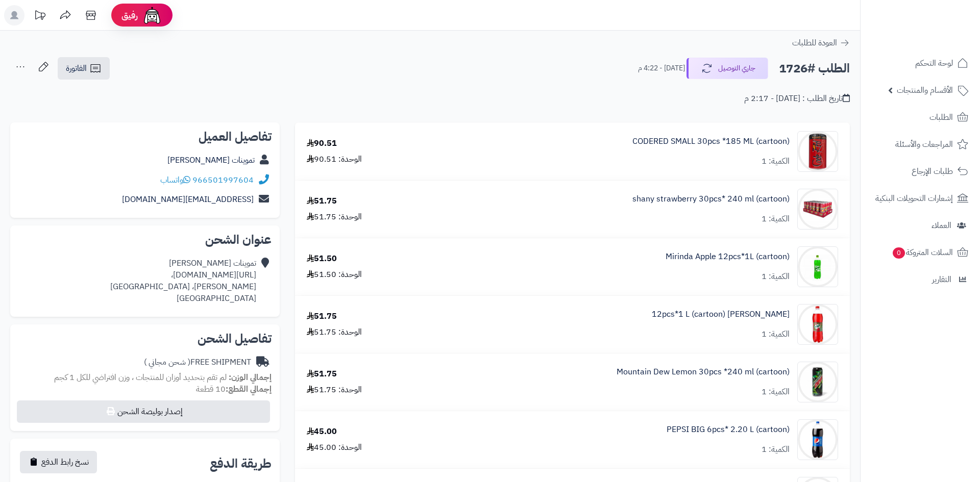 The image size is (980, 482). I want to click on a: الطلبات, so click(920, 117).